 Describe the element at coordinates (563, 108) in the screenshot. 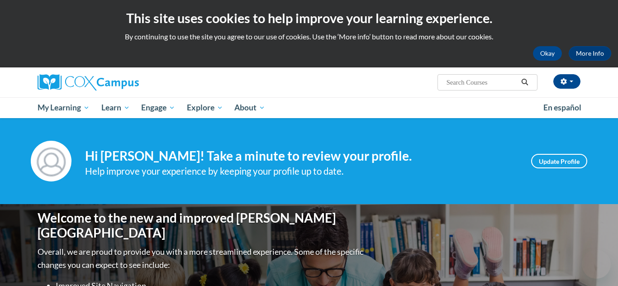

I see `a: En español` at that location.